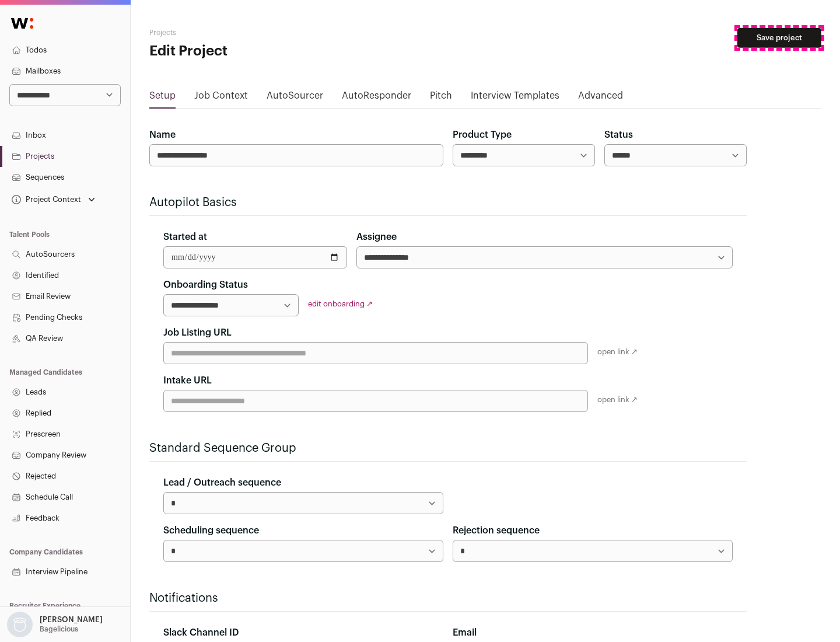  Describe the element at coordinates (221, 98) in the screenshot. I see `a: Job Context` at that location.